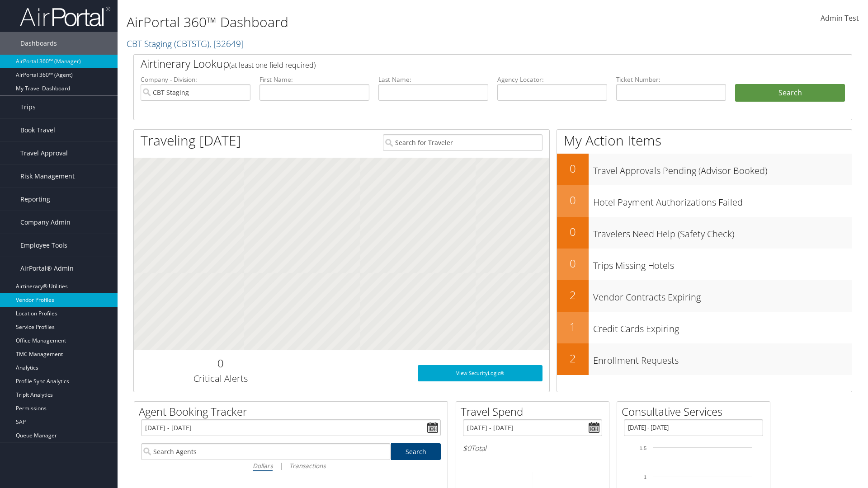 This screenshot has width=868, height=488. I want to click on label: Last Name:, so click(433, 80).